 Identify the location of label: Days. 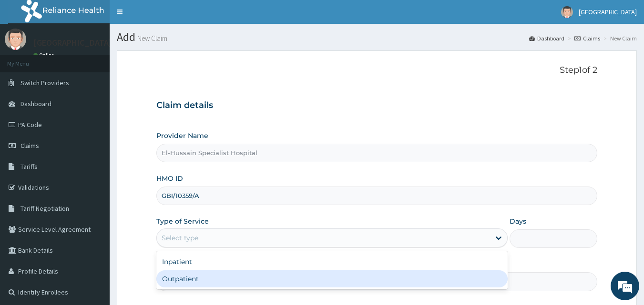
(518, 221).